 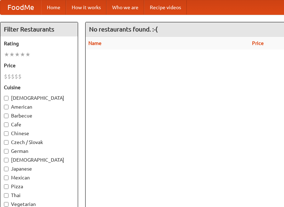 What do you see at coordinates (39, 29) in the screenshot?
I see `h4: Filter Restaurants` at bounding box center [39, 29].